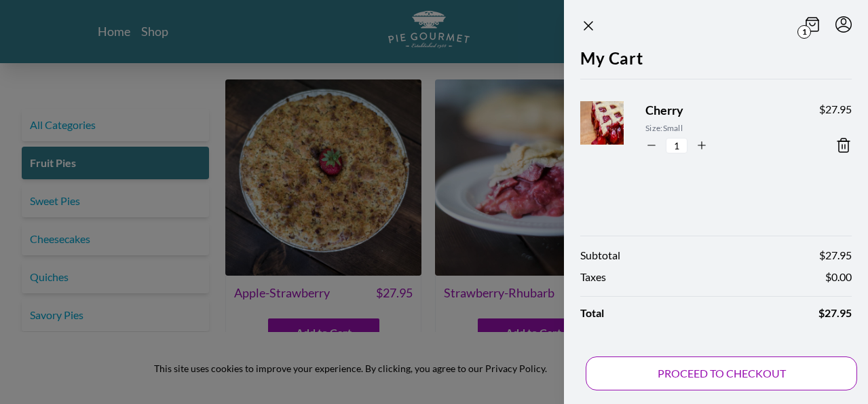 The height and width of the screenshot is (404, 868). I want to click on span: 1, so click(804, 32).